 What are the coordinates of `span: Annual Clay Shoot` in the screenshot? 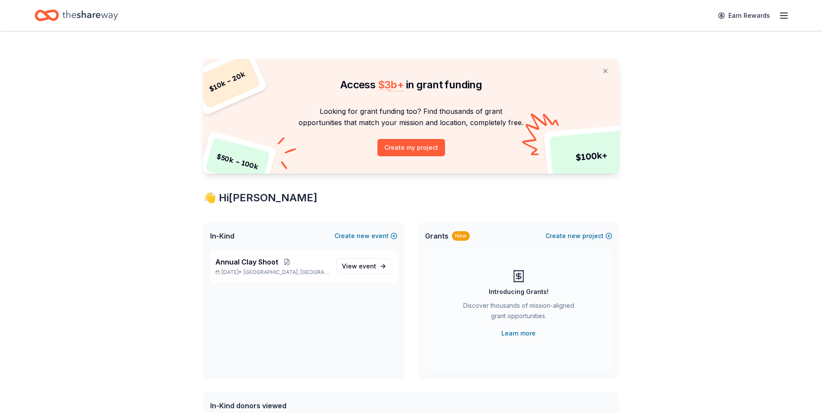 It's located at (247, 262).